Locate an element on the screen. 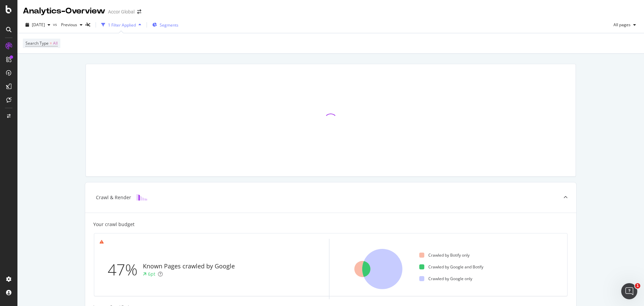  span: Segments is located at coordinates (169, 25).